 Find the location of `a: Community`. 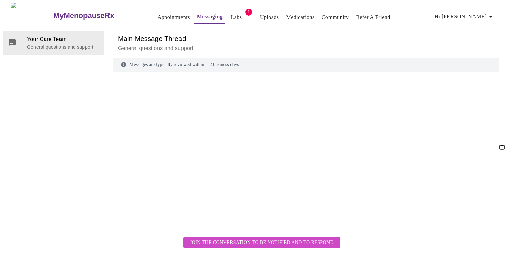

a: Community is located at coordinates (335, 17).